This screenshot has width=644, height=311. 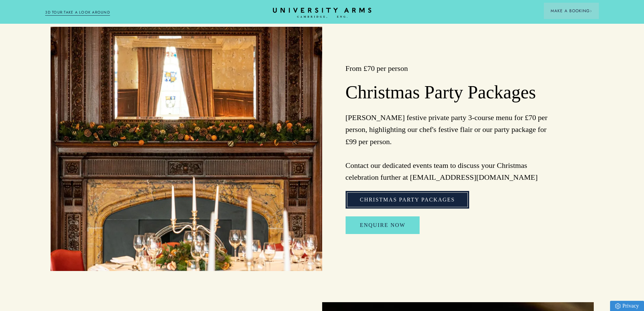 What do you see at coordinates (447, 68) in the screenshot?
I see `h3: From £70 per person` at bounding box center [447, 68].